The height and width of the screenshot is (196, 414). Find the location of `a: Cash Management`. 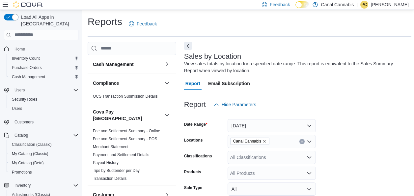

a: Cash Management is located at coordinates (28, 77).